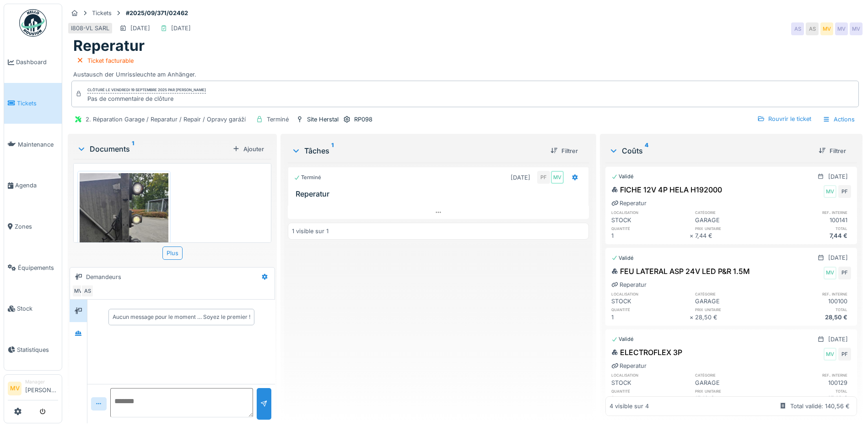 The image size is (868, 427). What do you see at coordinates (124, 233) in the screenshot?
I see `img: glw6xfzmgqy8dz2ajdj5r5wuzshj` at bounding box center [124, 233].